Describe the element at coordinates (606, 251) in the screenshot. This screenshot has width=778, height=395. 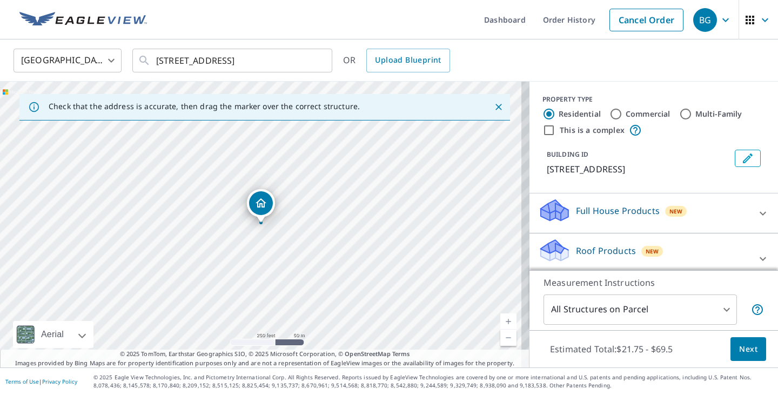
I see `p: Roof Products` at that location.